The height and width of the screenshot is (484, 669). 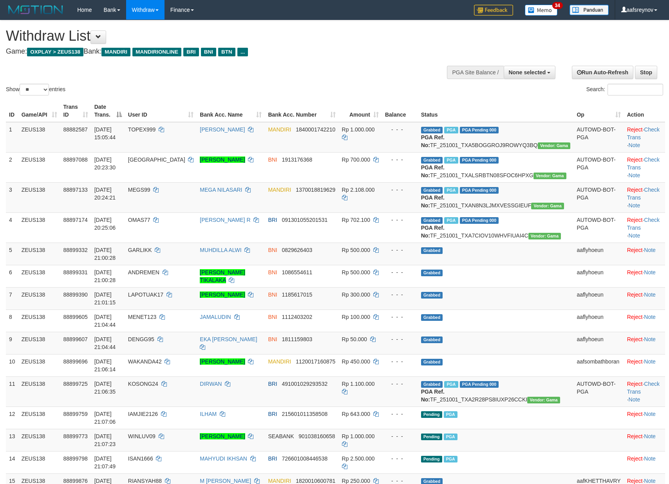 I want to click on span: Rp 250.000, so click(x=356, y=481).